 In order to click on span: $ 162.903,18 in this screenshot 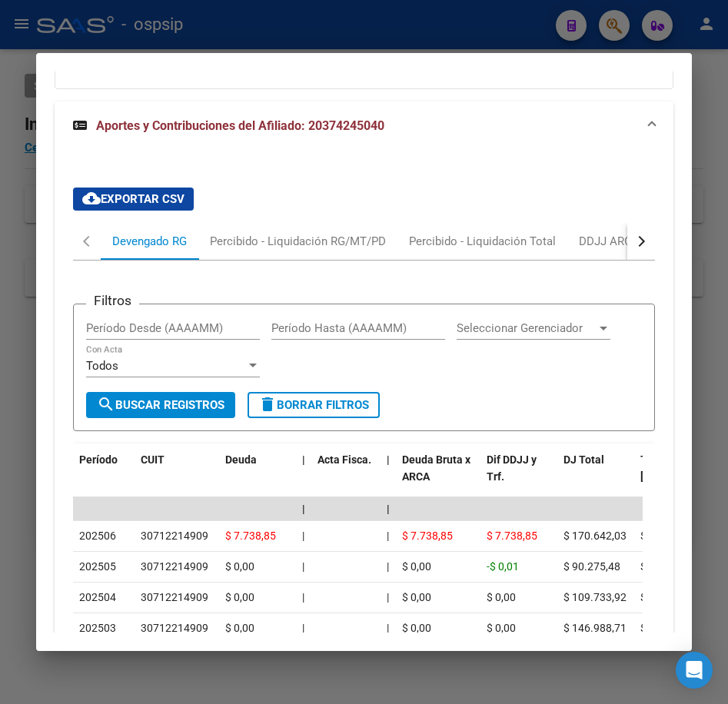, I will do `click(672, 535)`.